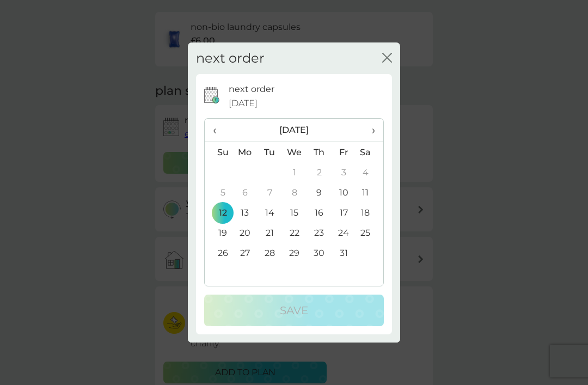  Describe the element at coordinates (370, 213) in the screenshot. I see `td: 18` at that location.